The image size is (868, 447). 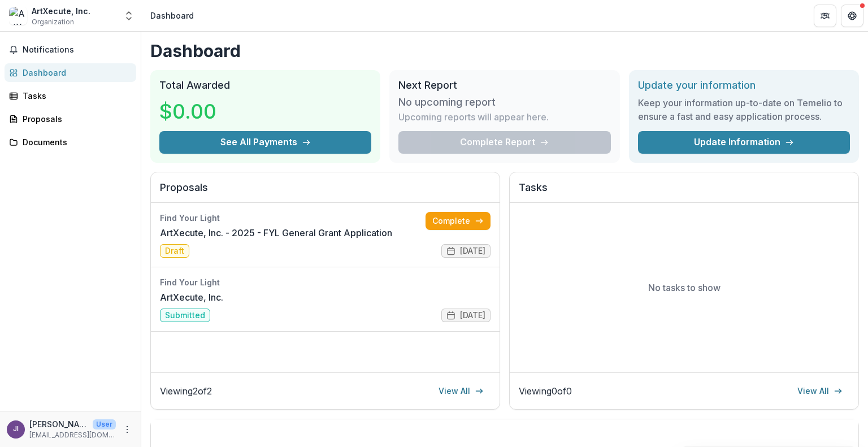 I want to click on h3: No upcoming report, so click(x=447, y=102).